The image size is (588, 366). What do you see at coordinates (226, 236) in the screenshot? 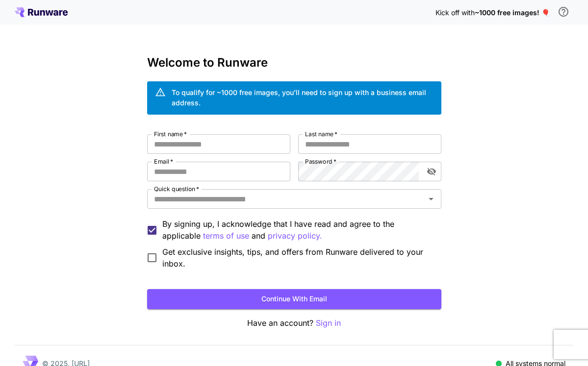
I see `p: terms of use` at bounding box center [226, 236].